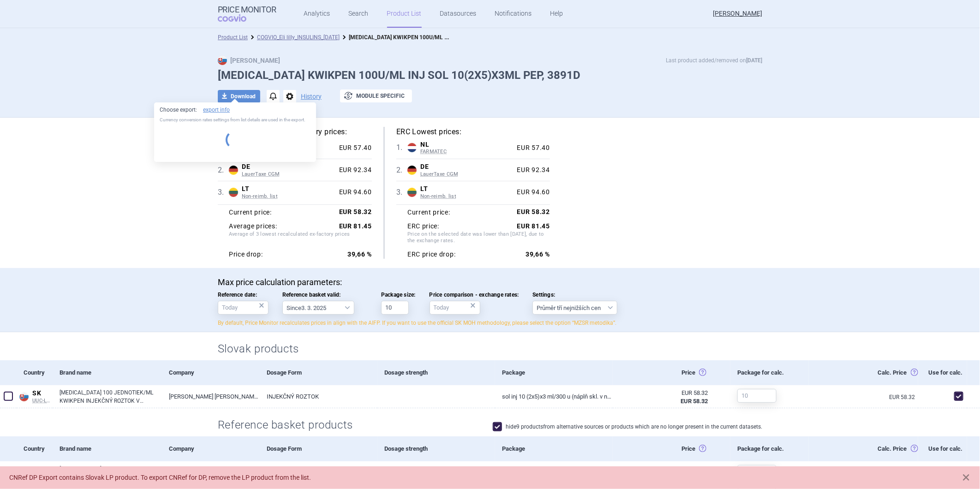  What do you see at coordinates (233, 37) in the screenshot?
I see `a: Product List` at bounding box center [233, 37].